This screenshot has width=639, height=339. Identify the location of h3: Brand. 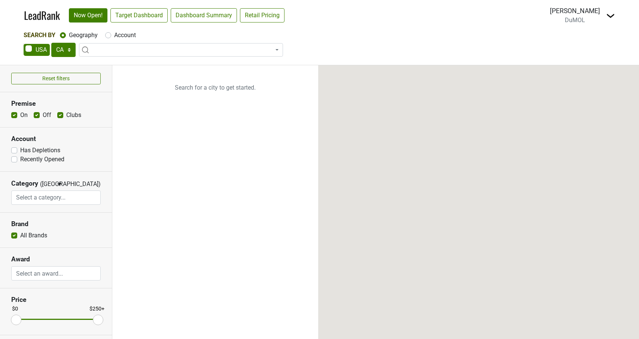
(56, 224).